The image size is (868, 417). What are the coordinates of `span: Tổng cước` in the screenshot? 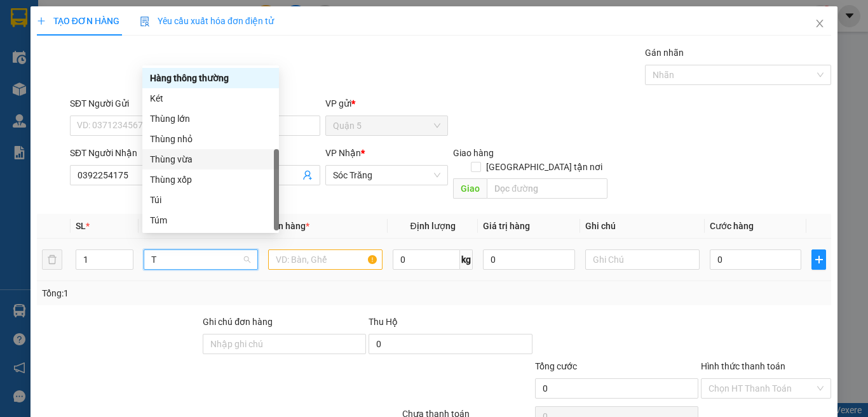 It's located at (556, 367).